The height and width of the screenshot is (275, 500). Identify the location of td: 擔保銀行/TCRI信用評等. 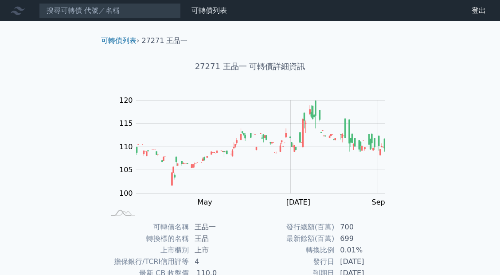
(147, 262).